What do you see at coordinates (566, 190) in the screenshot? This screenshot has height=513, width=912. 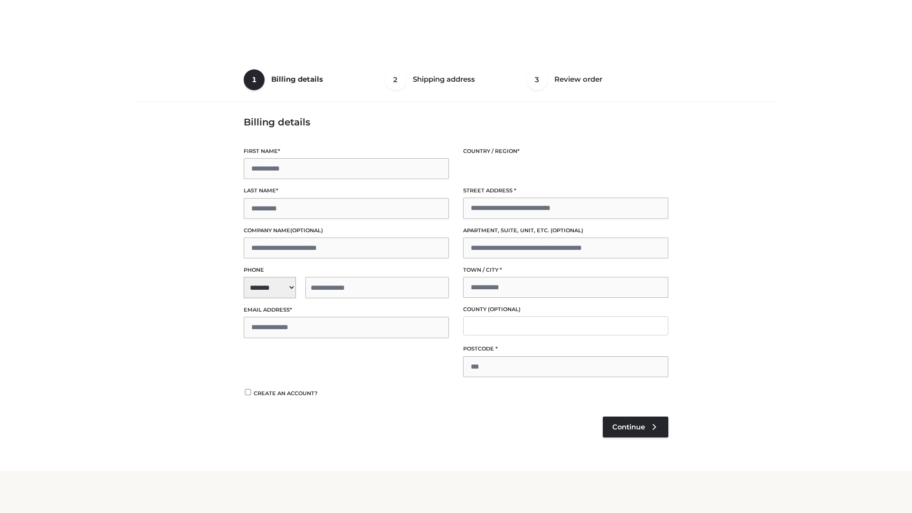 I see `label: Street address` at bounding box center [566, 190].